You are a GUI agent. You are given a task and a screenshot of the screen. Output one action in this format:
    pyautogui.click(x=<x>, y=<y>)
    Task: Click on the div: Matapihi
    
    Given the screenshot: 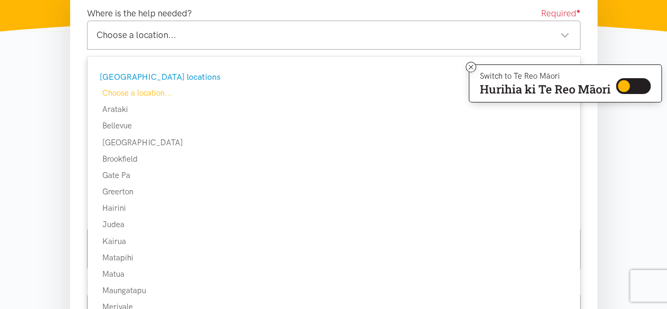 What is the action you would take?
    pyautogui.click(x=334, y=257)
    